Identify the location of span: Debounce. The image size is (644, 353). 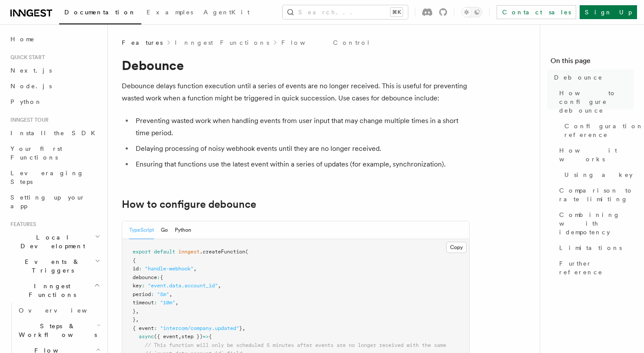
(578, 77).